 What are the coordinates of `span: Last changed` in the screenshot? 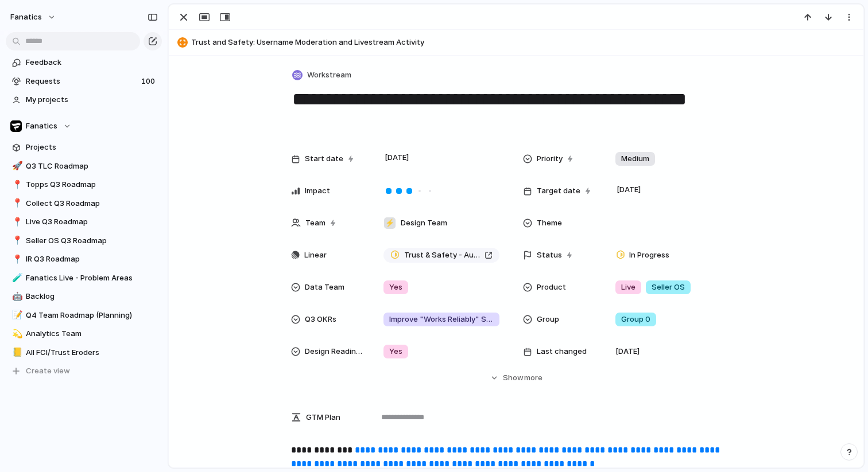 It's located at (562, 352).